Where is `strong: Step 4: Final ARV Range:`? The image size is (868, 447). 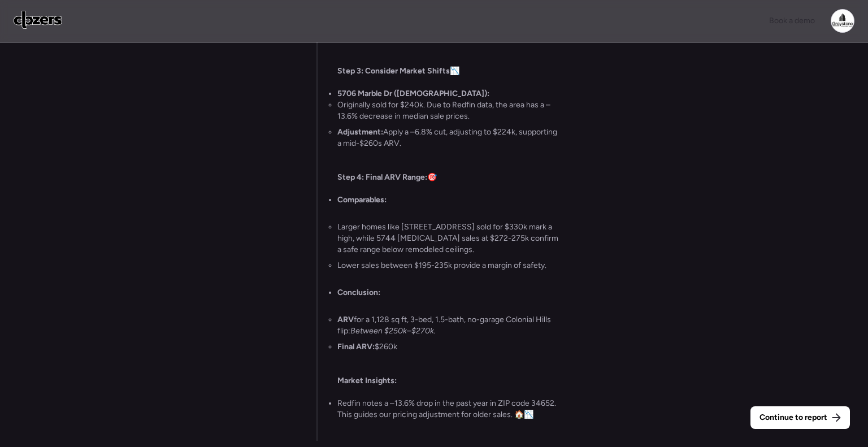 strong: Step 4: Final ARV Range: is located at coordinates (382, 177).